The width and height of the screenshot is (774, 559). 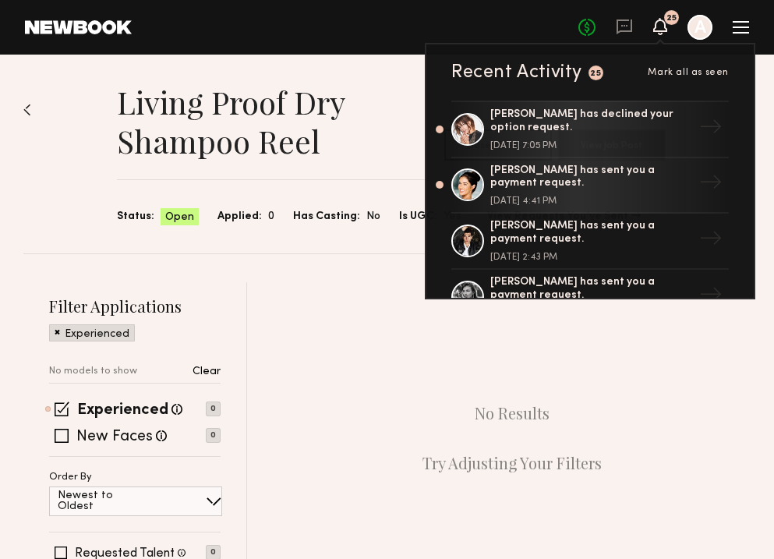 What do you see at coordinates (70, 477) in the screenshot?
I see `p: Order By` at bounding box center [70, 477].